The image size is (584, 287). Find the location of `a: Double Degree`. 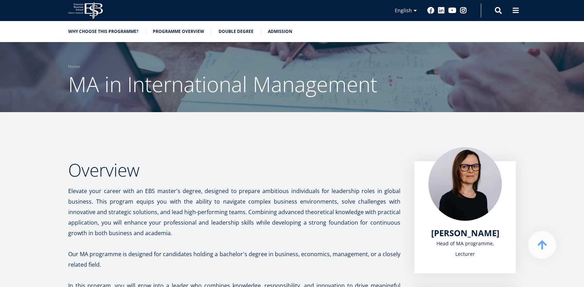

a: Double Degree is located at coordinates (236, 31).